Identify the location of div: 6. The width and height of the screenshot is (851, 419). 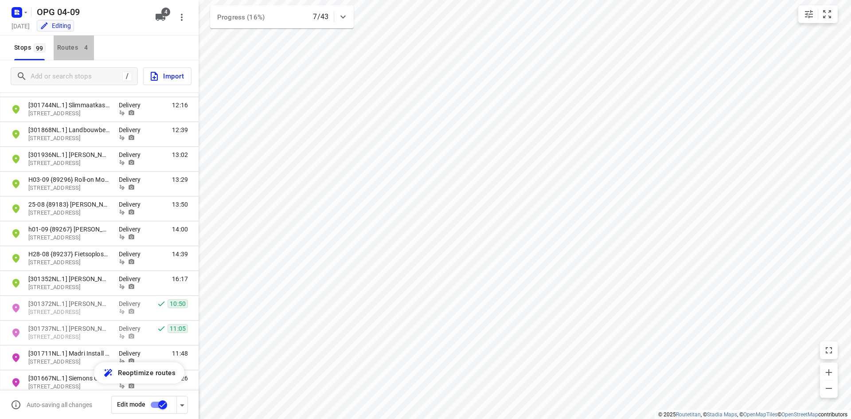
(27, 228).